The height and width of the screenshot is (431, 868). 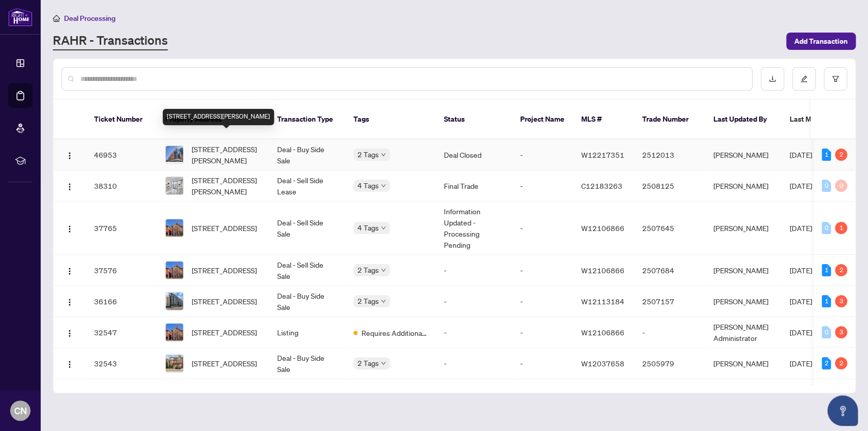 I want to click on td: 2512013, so click(x=669, y=155).